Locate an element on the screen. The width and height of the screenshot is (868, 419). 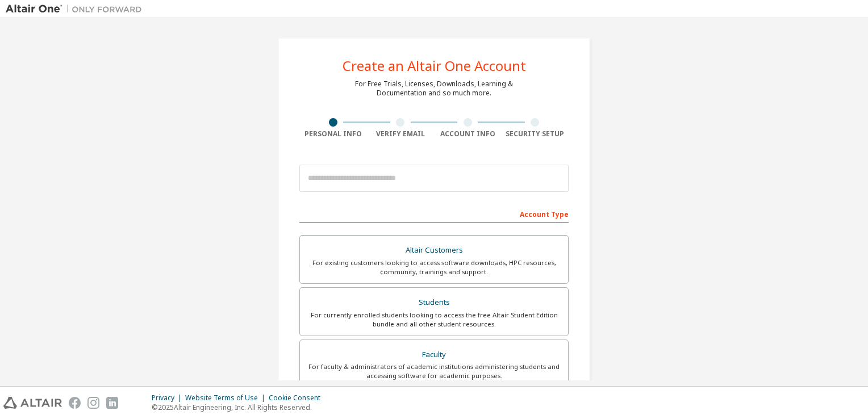
div: For faculty & administrators of academic institutions administering students and accessing softwa... is located at coordinates (434, 371).